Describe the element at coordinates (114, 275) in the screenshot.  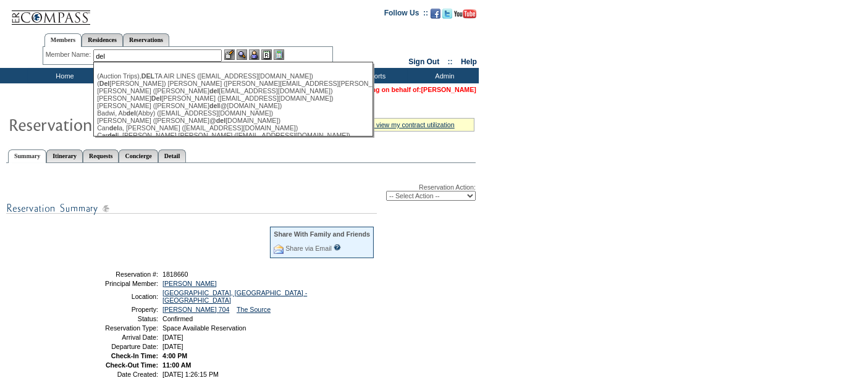
I see `td: Reservation #:` at that location.